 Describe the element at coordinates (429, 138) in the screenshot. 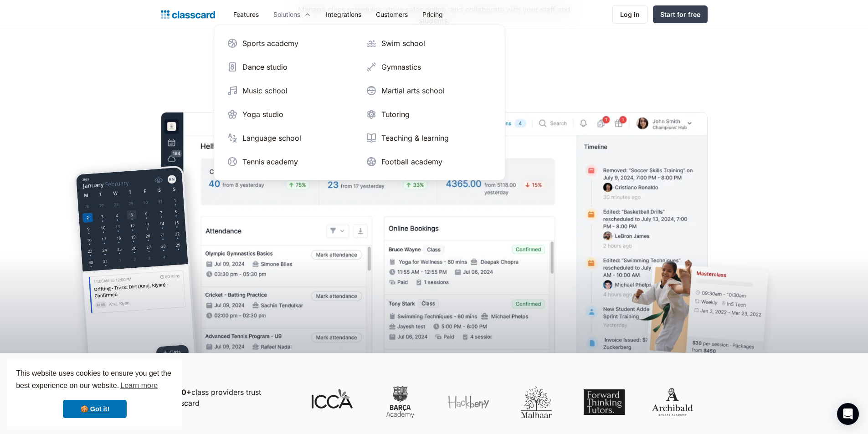

I see `a: Teaching & learning` at that location.